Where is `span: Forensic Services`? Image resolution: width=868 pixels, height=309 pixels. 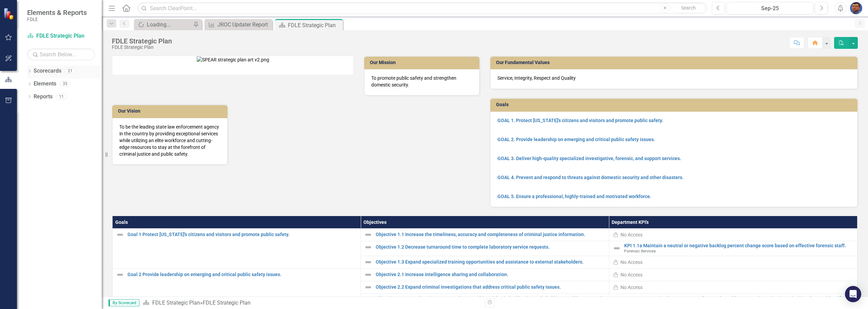
span: Forensic Services is located at coordinates (640, 251).